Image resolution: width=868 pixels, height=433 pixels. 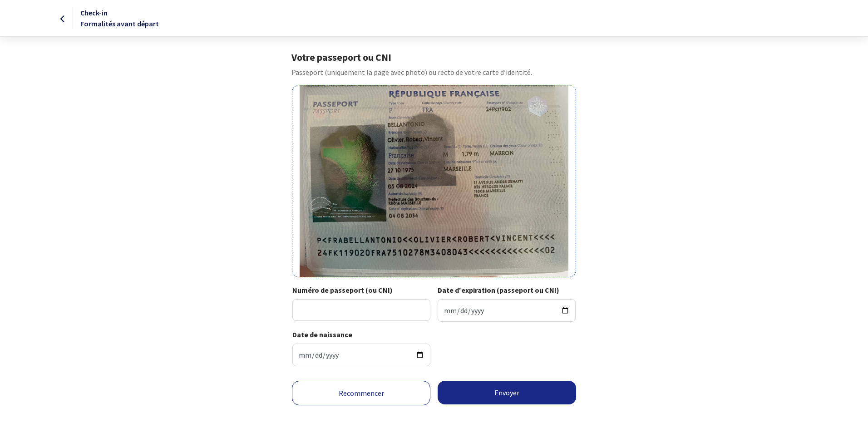 What do you see at coordinates (360, 393) in the screenshot?
I see `a: Recommencer` at bounding box center [360, 393].